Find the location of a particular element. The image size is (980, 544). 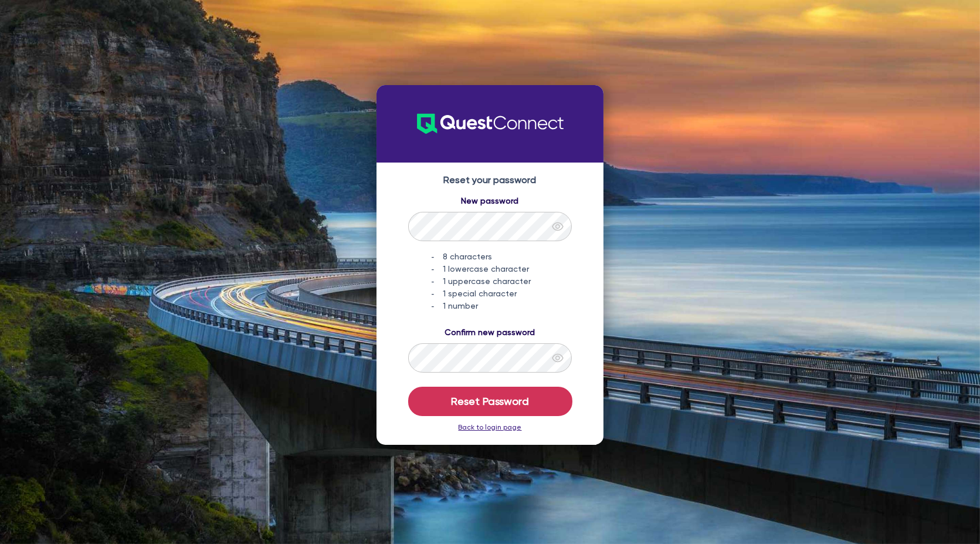

li: 1 number is located at coordinates (501, 306).